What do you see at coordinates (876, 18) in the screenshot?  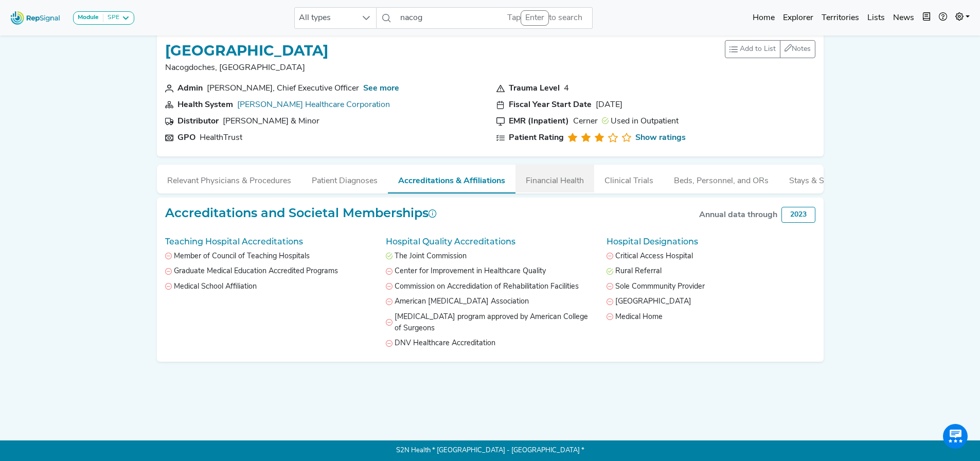 I see `a: Lists` at bounding box center [876, 18].